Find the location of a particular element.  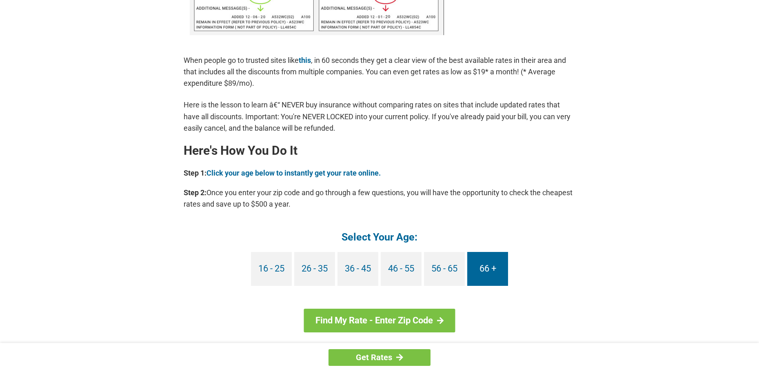

a: this is located at coordinates (305, 60).